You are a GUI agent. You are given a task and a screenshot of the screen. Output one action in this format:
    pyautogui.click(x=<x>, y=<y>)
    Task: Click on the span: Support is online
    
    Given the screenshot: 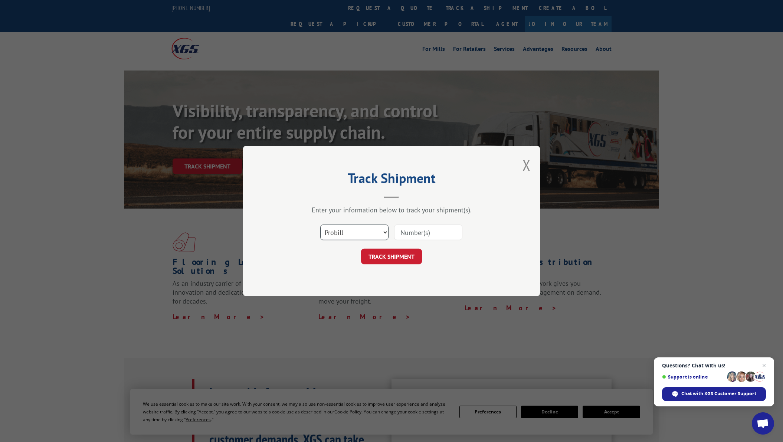 What is the action you would take?
    pyautogui.click(x=693, y=377)
    